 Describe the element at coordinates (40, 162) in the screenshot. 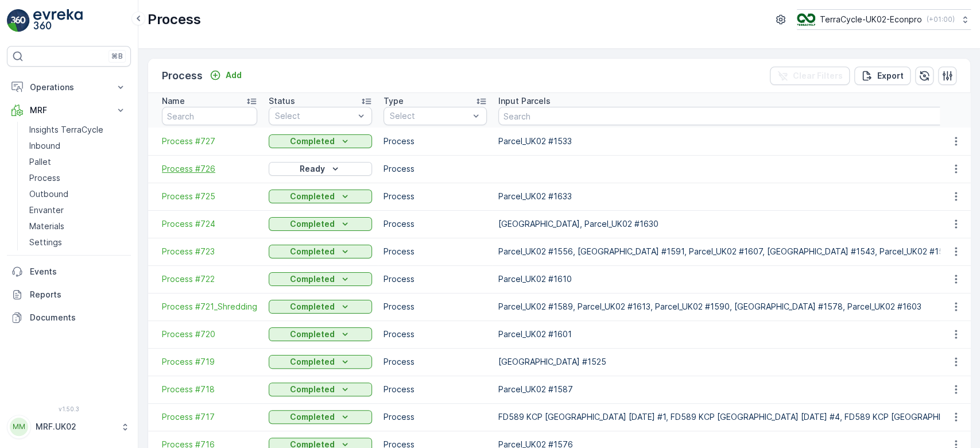

I see `p: Pallet` at that location.